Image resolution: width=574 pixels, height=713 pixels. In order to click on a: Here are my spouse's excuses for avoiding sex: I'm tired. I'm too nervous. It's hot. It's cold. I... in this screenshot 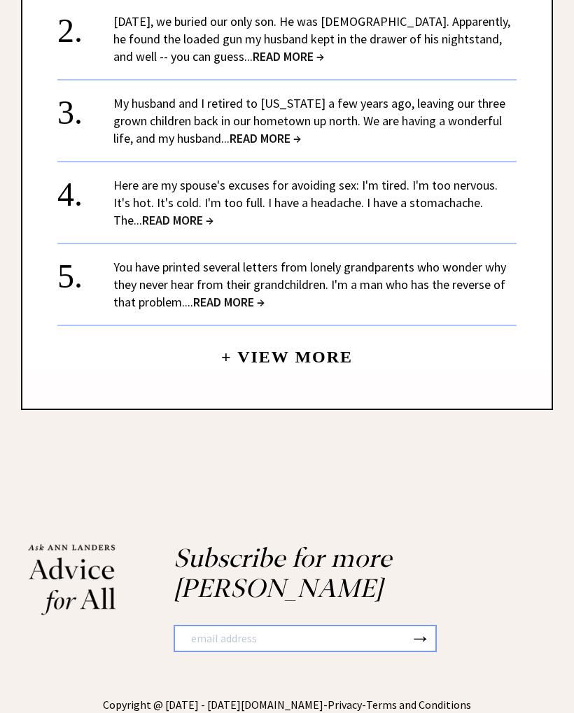, I will do `click(305, 202)`.